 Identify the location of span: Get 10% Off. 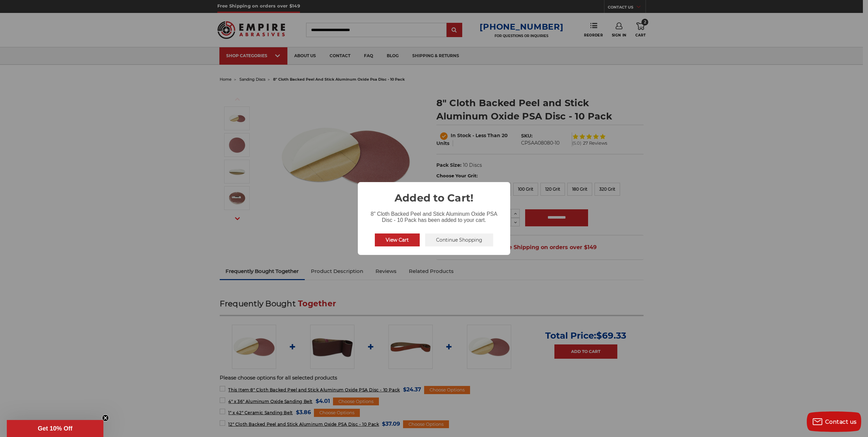
(55, 428).